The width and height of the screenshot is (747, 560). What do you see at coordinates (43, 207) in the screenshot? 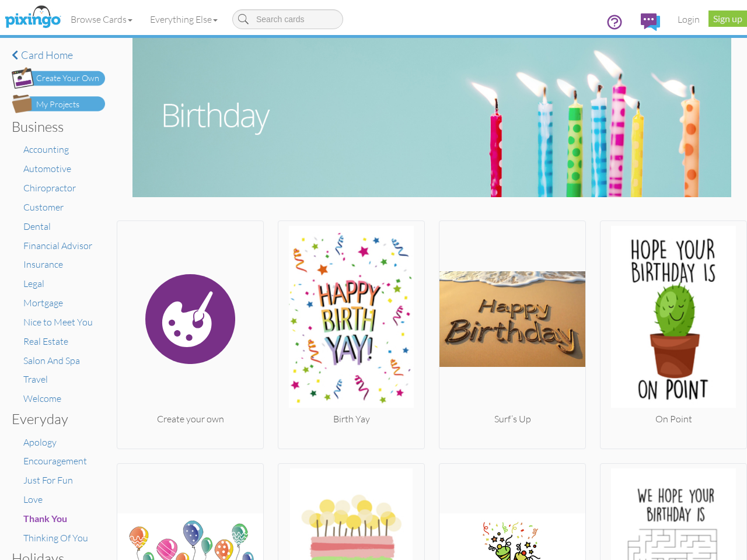
I see `a: Customer` at bounding box center [43, 207].